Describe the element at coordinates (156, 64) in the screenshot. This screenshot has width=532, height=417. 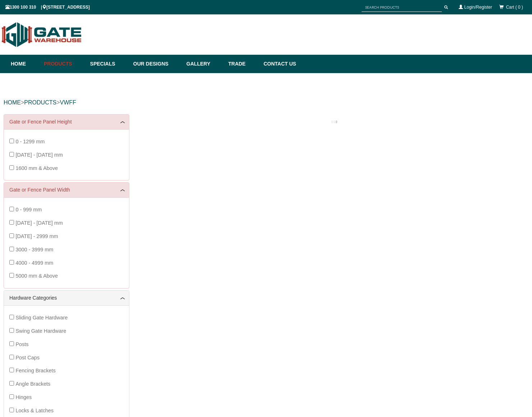
I see `a: Our Designs` at that location.